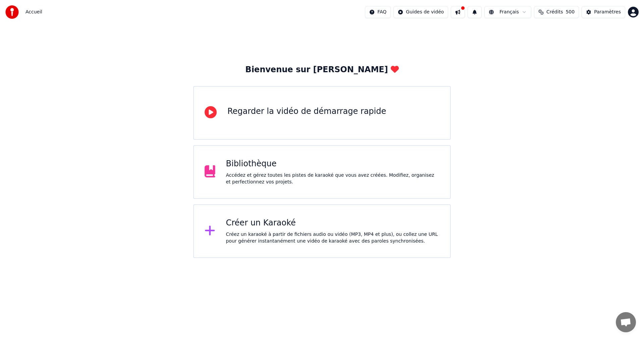 This screenshot has width=644, height=339. I want to click on div: Paramètres, so click(608, 12).